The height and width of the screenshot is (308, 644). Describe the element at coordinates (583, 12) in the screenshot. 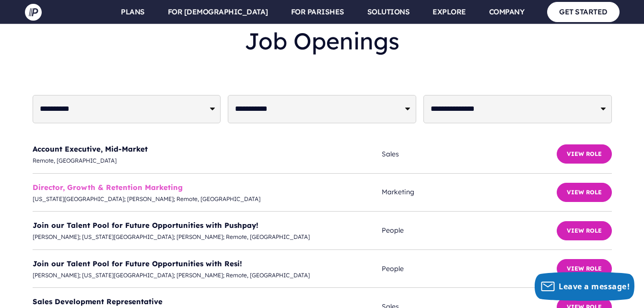

I see `a: GET STARTED` at that location.